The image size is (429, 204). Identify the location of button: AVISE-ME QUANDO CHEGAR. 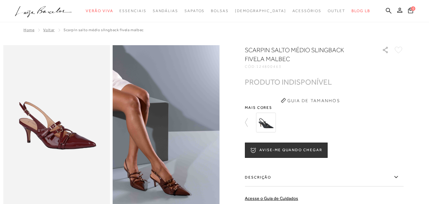
(286, 150).